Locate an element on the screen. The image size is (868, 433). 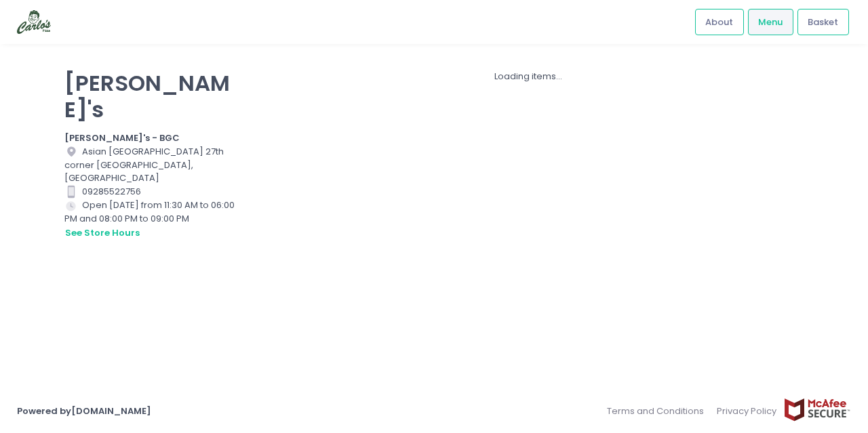
span: Menu is located at coordinates (770, 22).